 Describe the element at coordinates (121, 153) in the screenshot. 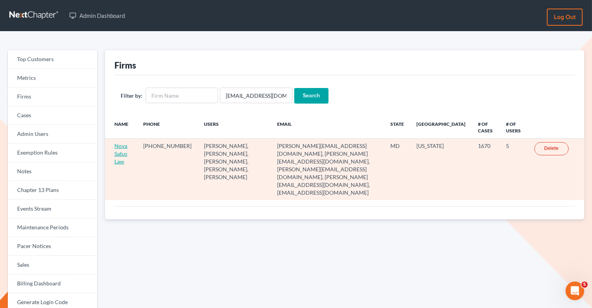

I see `a: Nova Satus Law` at that location.